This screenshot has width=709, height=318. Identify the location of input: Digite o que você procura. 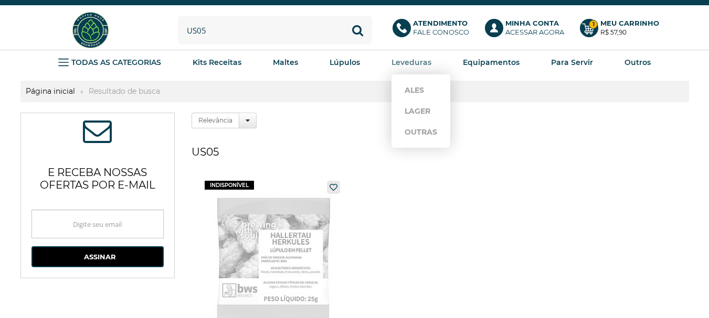
(275, 30).